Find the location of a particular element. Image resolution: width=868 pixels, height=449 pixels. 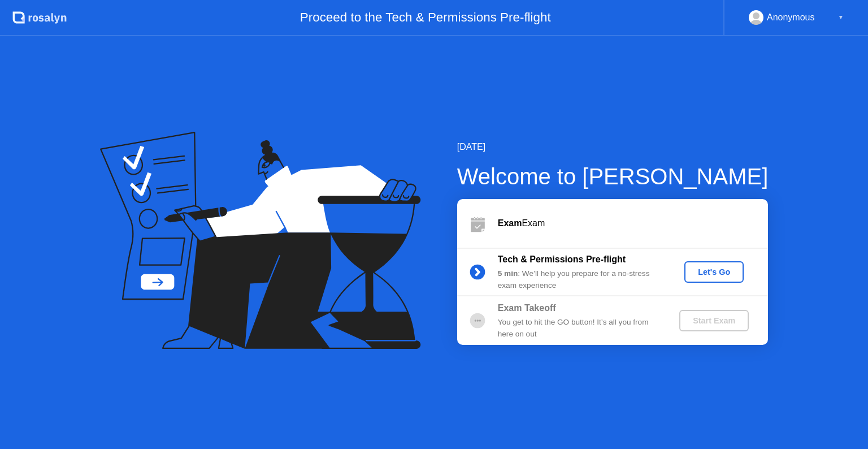

b: Exam is located at coordinates (509, 223).